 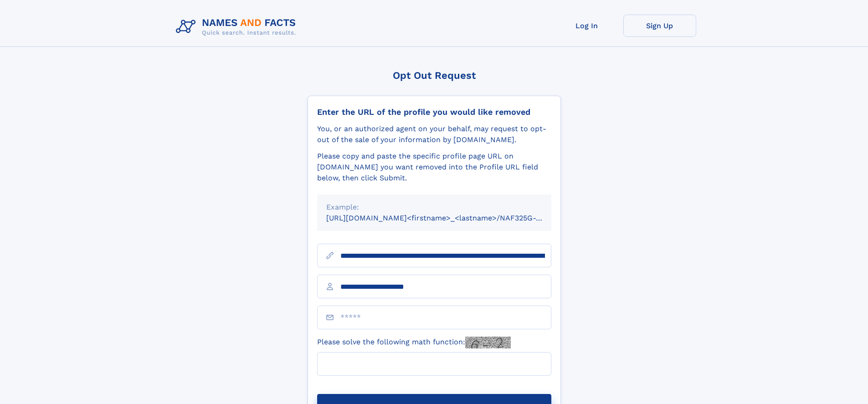 I want to click on div: You, or an authorized agent on your behalf, may request to opt-out of the sale of your informatio..., so click(x=434, y=134).